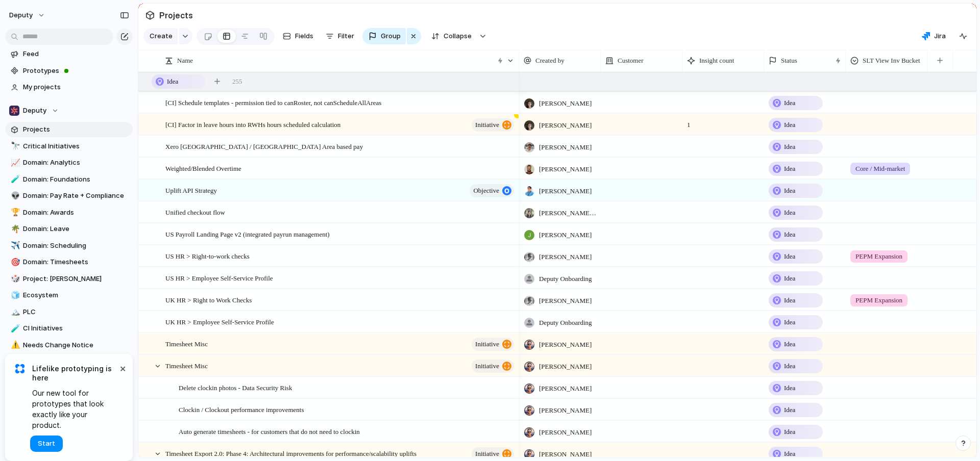 This screenshot has width=980, height=461. What do you see at coordinates (76, 179) in the screenshot?
I see `span: Domain: Foundations` at bounding box center [76, 179].